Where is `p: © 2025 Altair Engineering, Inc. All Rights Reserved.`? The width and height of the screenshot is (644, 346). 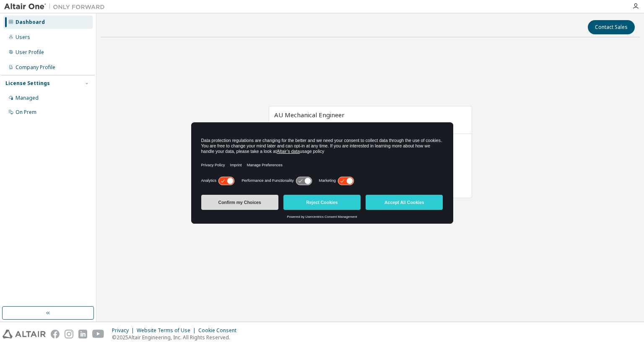
p: © 2025 Altair Engineering, Inc. All Rights Reserved. is located at coordinates (176, 337).